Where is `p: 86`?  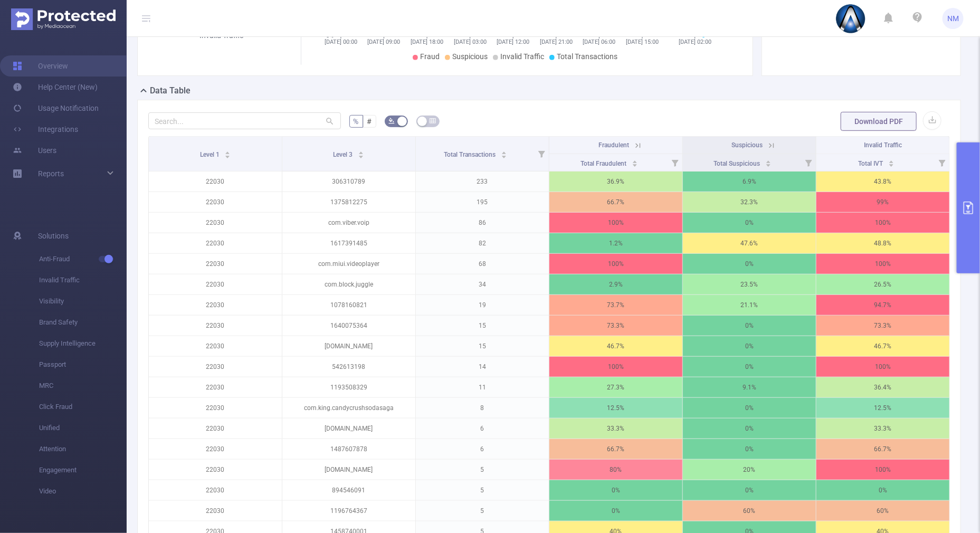
p: 86 is located at coordinates (482, 223).